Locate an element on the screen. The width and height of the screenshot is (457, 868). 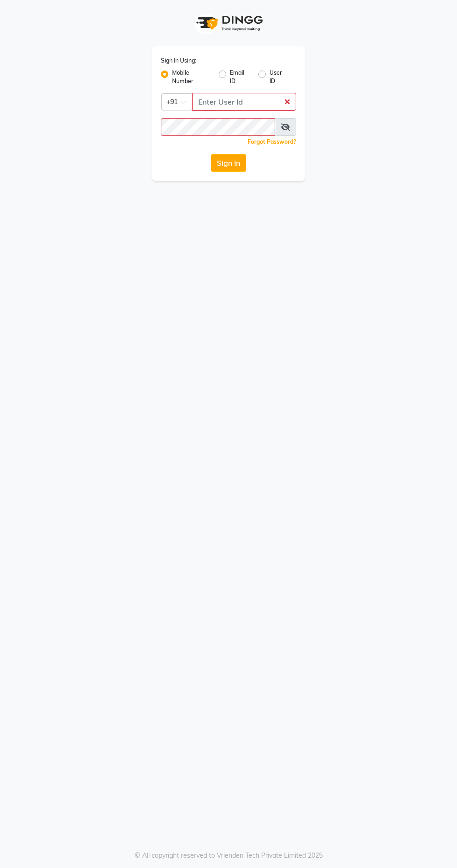
label: Mobile Number is located at coordinates (191, 77).